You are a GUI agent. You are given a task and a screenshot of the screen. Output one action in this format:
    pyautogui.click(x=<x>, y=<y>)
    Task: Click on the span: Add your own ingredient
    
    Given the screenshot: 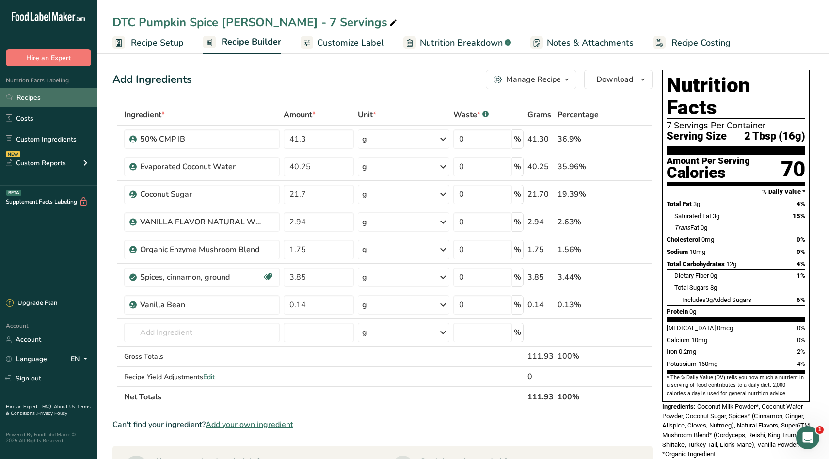 What is the action you would take?
    pyautogui.click(x=249, y=425)
    